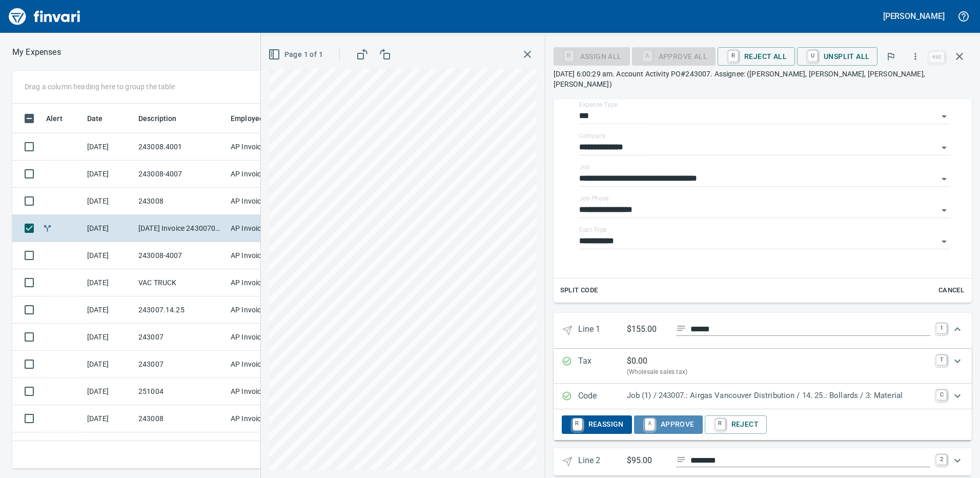 The height and width of the screenshot is (478, 980). What do you see at coordinates (836, 56) in the screenshot?
I see `button: UUnsplit All` at bounding box center [836, 56].